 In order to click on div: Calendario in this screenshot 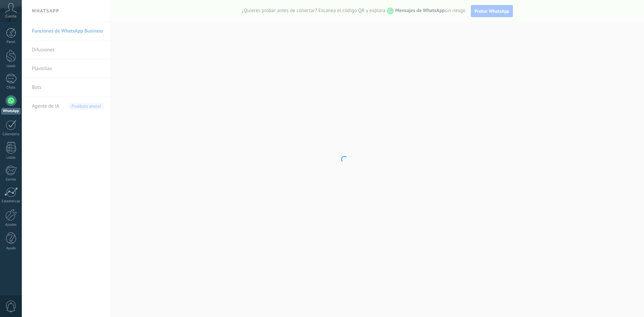, I will do `click(11, 134)`.